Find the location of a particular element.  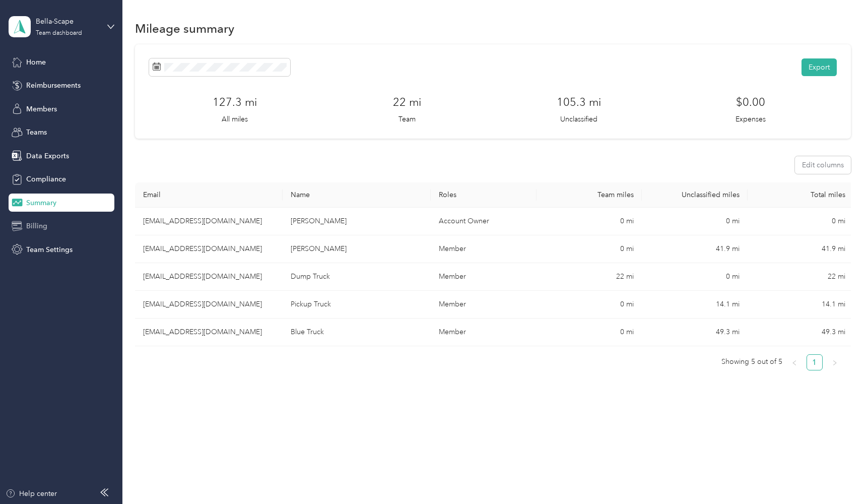

h3: 127.3 mi is located at coordinates (235, 102).